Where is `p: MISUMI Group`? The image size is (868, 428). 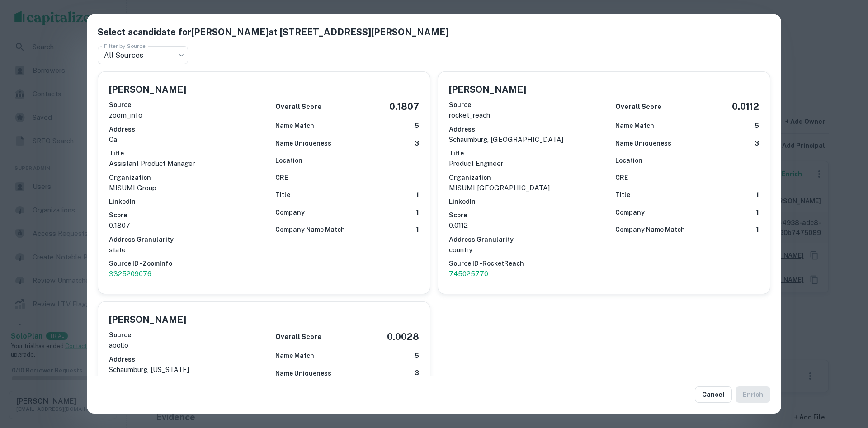 p: MISUMI Group is located at coordinates (186, 188).